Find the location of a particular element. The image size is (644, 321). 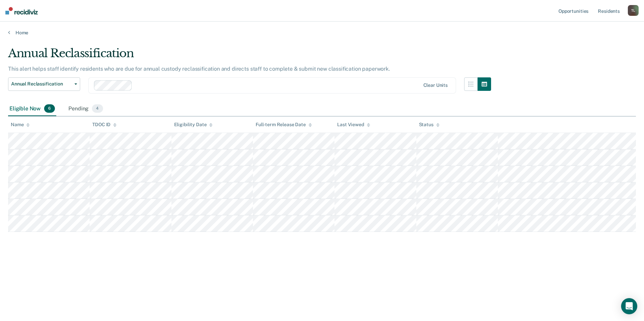

div: TDOC ID is located at coordinates (104, 124).